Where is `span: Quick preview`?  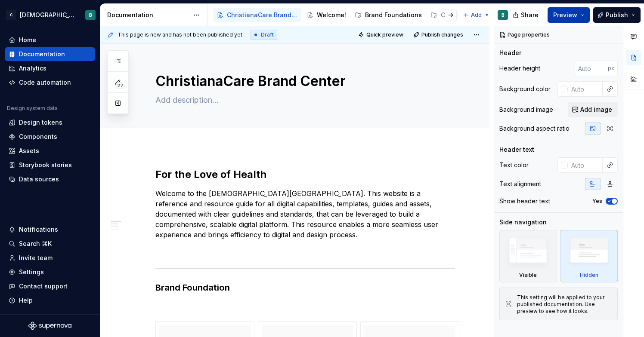
span: Quick preview is located at coordinates (384, 35).